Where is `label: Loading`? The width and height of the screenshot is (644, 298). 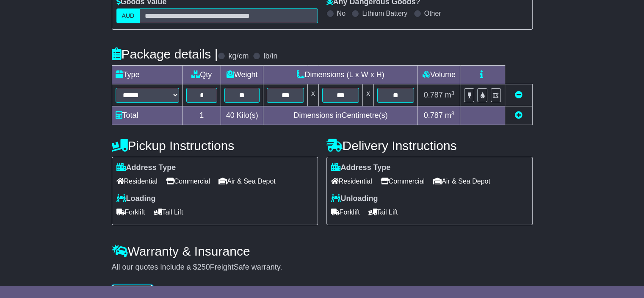
label: Loading is located at coordinates (136, 199).